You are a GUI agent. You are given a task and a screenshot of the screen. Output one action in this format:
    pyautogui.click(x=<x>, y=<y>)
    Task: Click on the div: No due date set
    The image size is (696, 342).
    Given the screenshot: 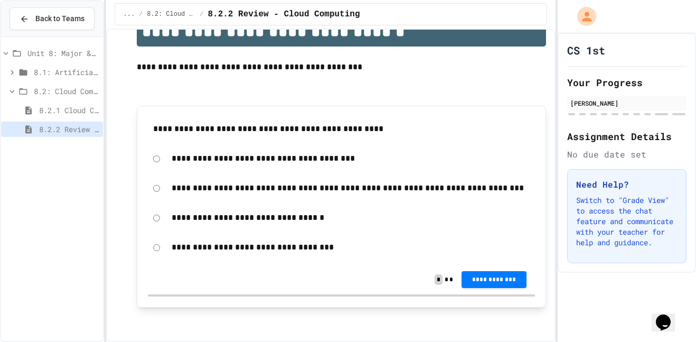 What is the action you would take?
    pyautogui.click(x=627, y=154)
    